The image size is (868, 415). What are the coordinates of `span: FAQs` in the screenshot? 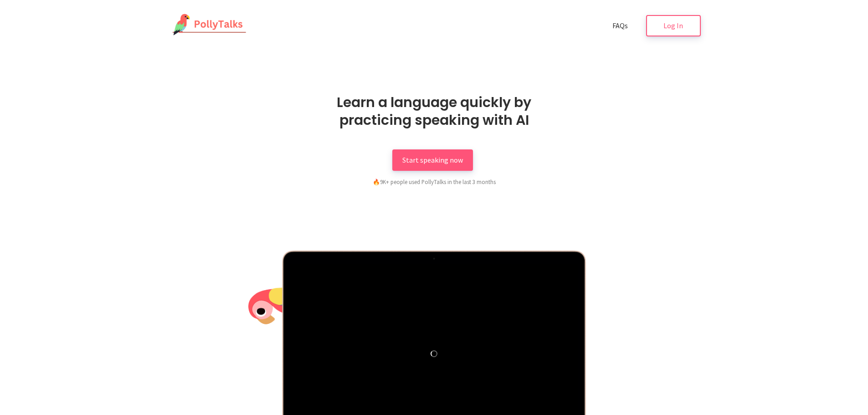 It's located at (620, 26).